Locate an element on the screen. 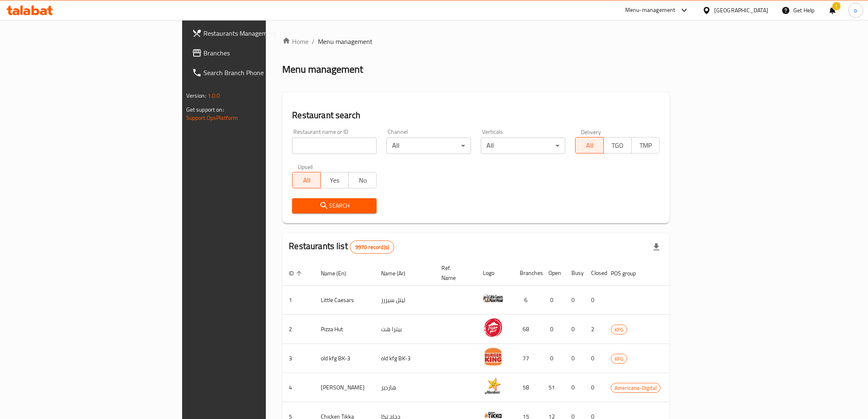 This screenshot has height=419, width=868. button: Search is located at coordinates (334, 206).